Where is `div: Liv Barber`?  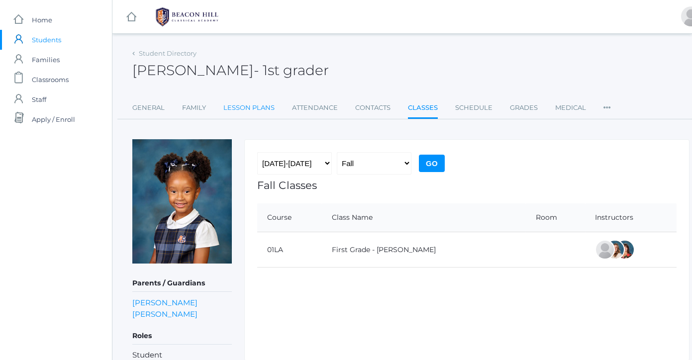
div: Liv Barber is located at coordinates (615, 250).